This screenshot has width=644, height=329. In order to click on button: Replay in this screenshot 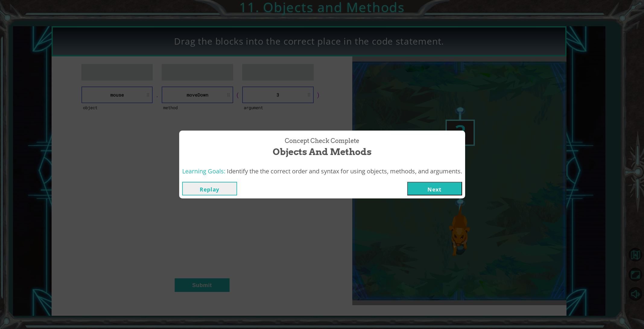, I will do `click(209, 189)`.